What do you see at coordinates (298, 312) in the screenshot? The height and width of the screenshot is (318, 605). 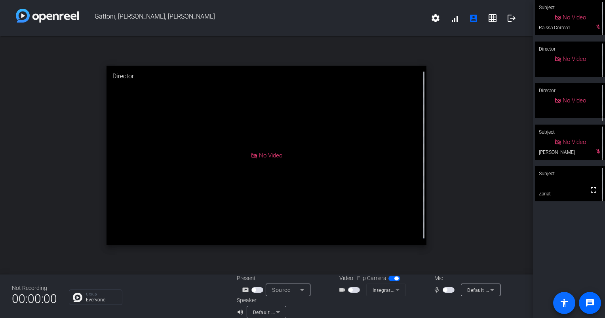 I see `span: Default - Speakers (2- Realtek(R) Audio)` at bounding box center [298, 312].